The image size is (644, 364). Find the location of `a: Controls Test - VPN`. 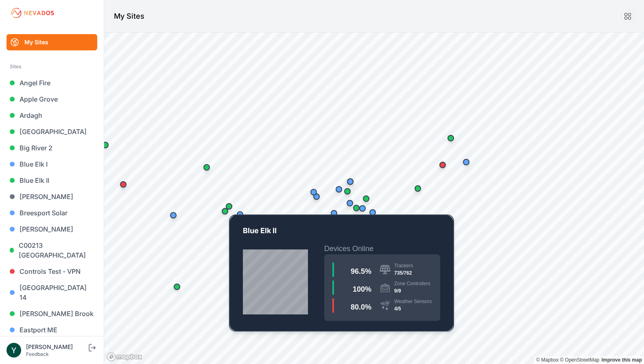

a: Controls Test - VPN is located at coordinates (52, 271).